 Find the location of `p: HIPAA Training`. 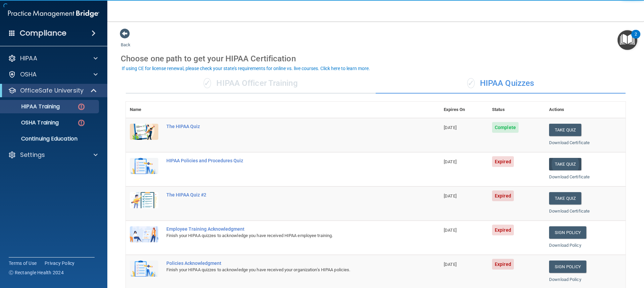

p: HIPAA Training is located at coordinates (32, 107).